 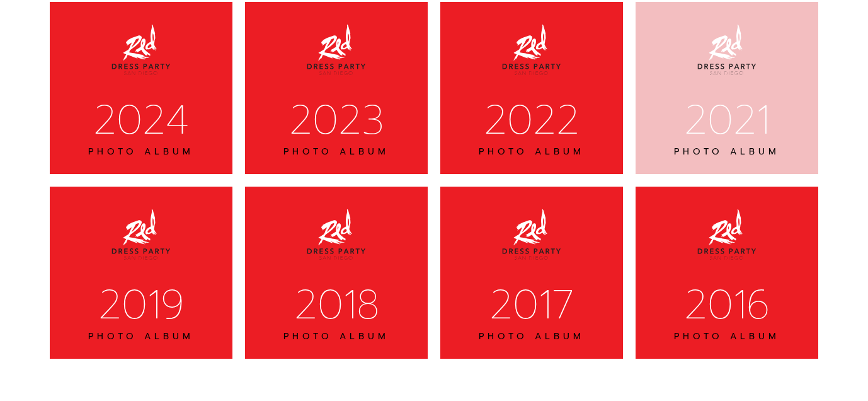 What do you see at coordinates (531, 88) in the screenshot?
I see `a: 2022PHOTO ALBUM` at bounding box center [531, 88].